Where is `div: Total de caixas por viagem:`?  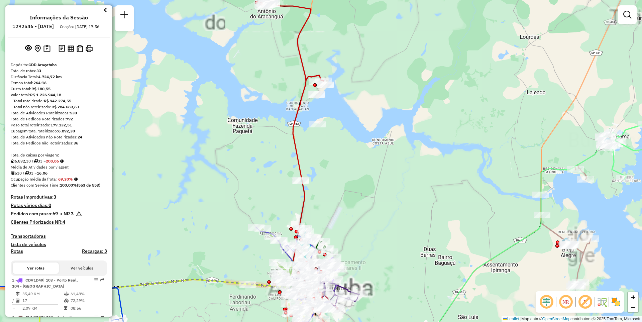
div: Total de caixas por viagem: is located at coordinates (59, 155).